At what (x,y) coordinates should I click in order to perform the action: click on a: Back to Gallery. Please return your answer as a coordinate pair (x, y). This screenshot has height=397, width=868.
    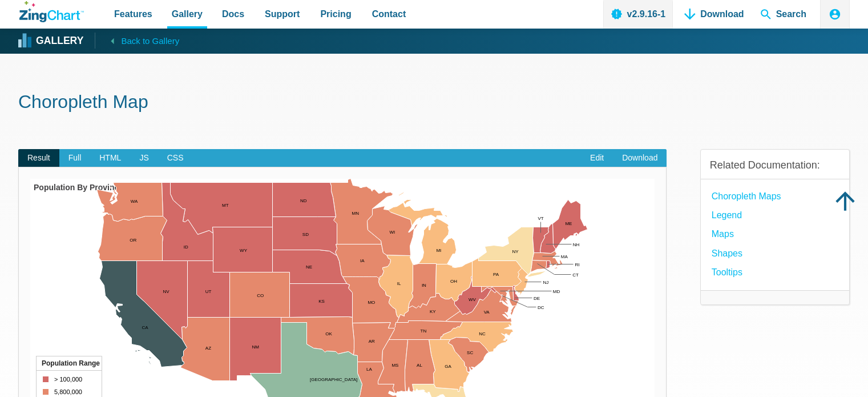
    Looking at the image, I should click on (137, 41).